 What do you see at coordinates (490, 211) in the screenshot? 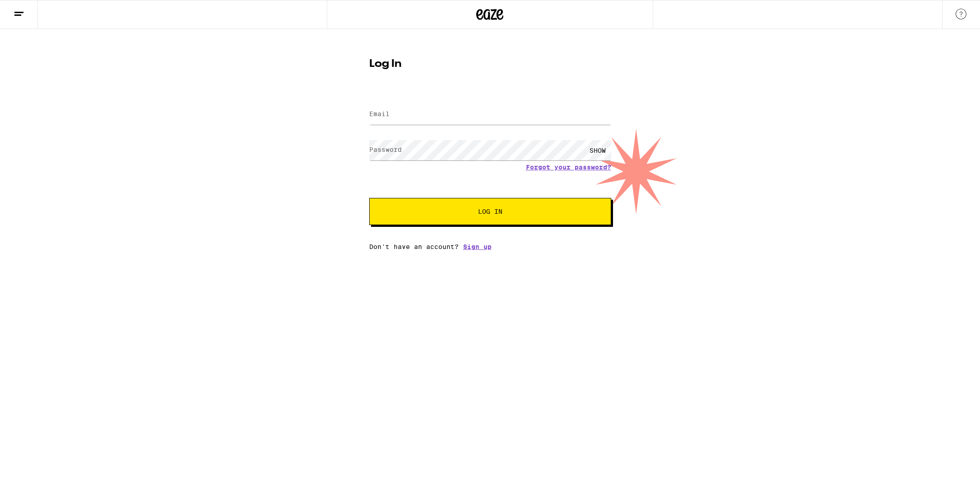
I see `button: Log In` at bounding box center [490, 211].